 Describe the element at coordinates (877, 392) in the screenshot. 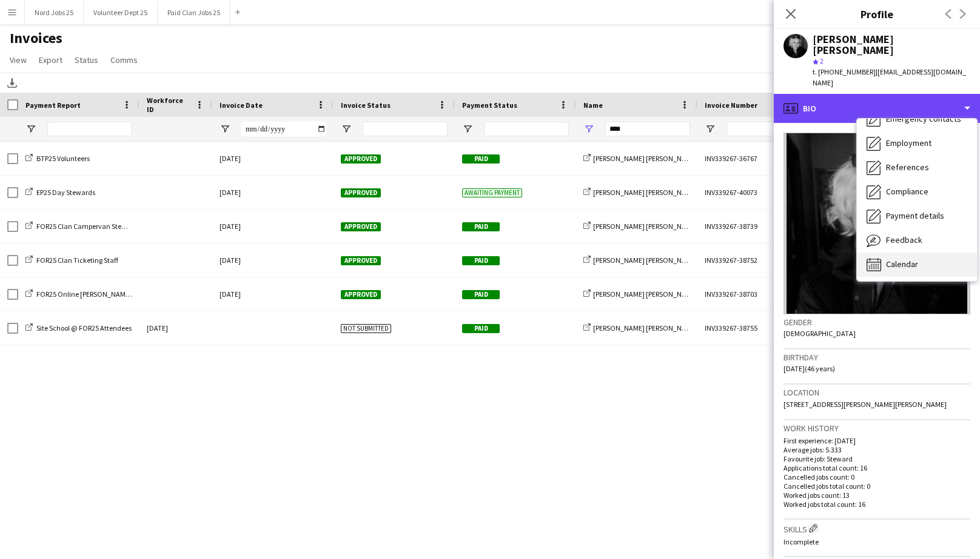

I see `h3: Location` at that location.